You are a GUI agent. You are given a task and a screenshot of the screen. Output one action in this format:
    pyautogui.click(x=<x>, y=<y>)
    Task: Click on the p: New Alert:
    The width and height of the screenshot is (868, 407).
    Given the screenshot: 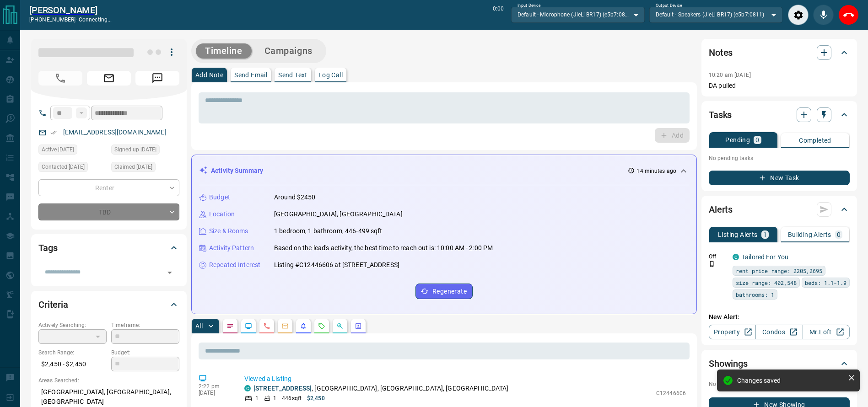 What is the action you would take?
    pyautogui.click(x=780, y=317)
    